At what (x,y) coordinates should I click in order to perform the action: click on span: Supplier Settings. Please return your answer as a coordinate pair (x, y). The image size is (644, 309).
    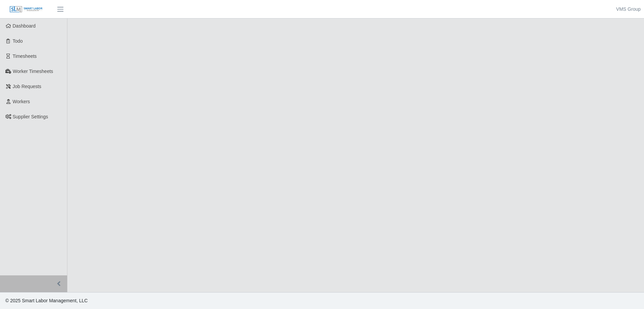
    Looking at the image, I should click on (30, 116).